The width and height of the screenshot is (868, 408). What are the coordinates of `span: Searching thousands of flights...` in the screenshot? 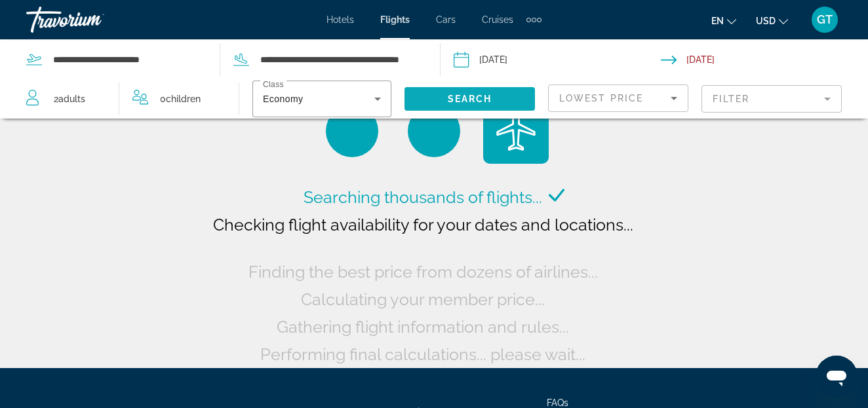 It's located at (423, 197).